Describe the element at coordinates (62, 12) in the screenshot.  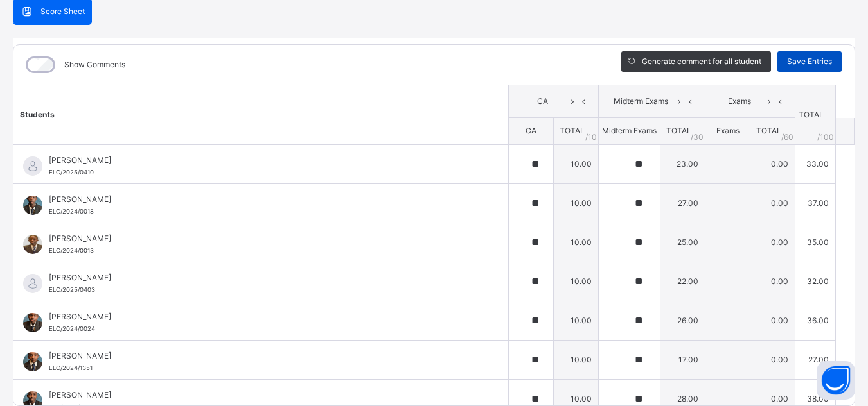
I see `span: Score Sheet` at that location.